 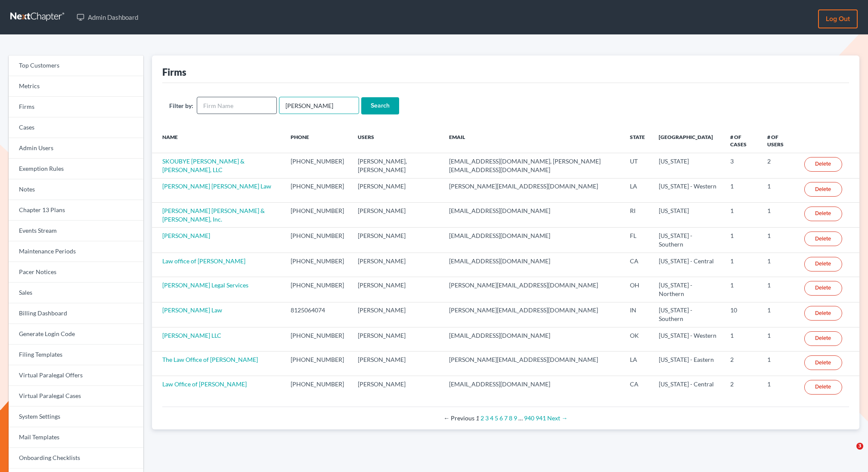 What do you see at coordinates (76, 417) in the screenshot?
I see `a: System Settings` at bounding box center [76, 417].